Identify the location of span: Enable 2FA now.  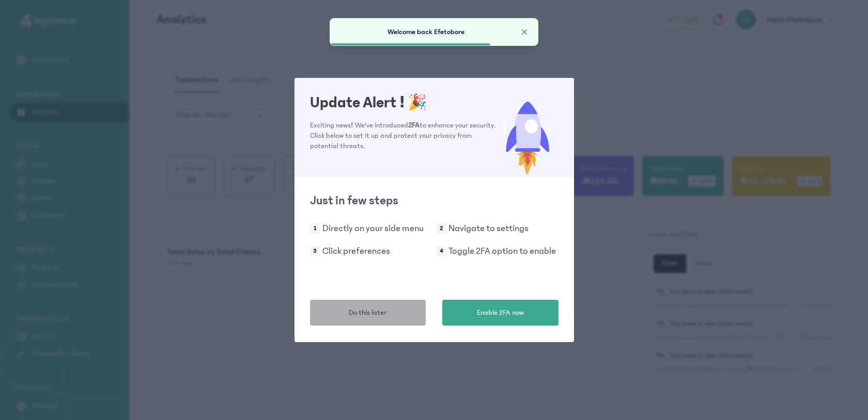
(500, 313).